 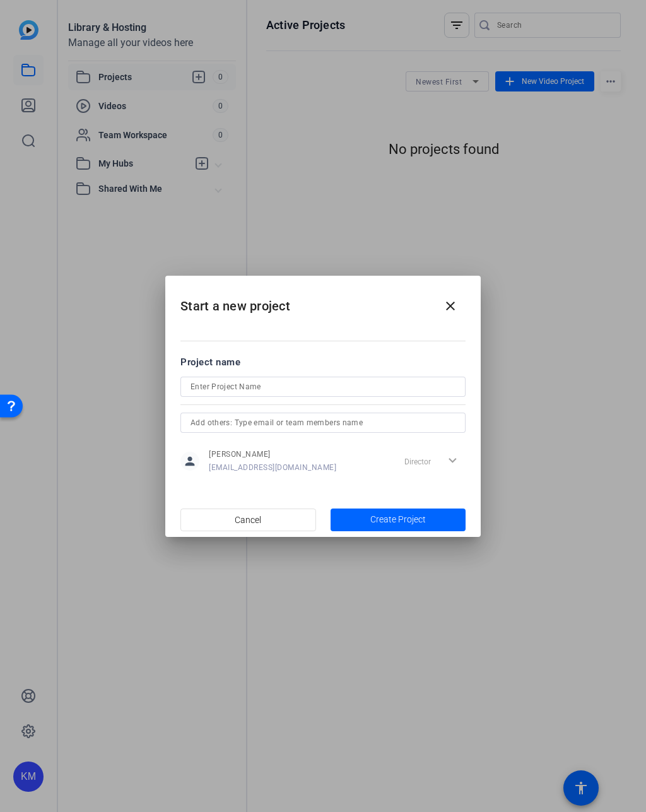 What do you see at coordinates (323, 301) in the screenshot?
I see `h2: Start a new project` at bounding box center [323, 301].